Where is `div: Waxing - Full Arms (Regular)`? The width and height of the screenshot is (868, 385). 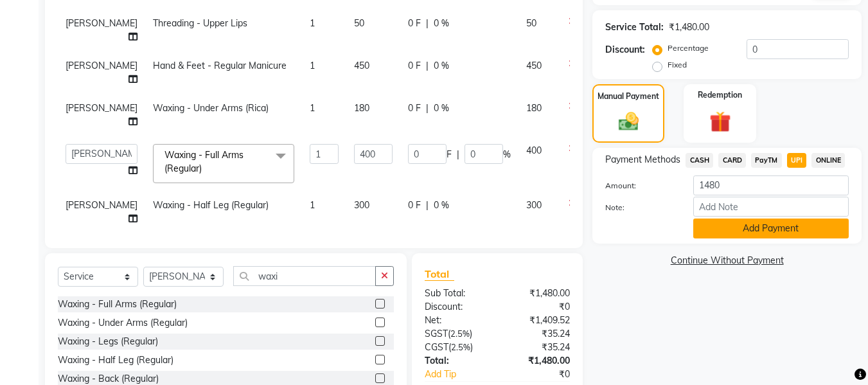 div: Waxing - Full Arms (Regular) is located at coordinates (117, 304).